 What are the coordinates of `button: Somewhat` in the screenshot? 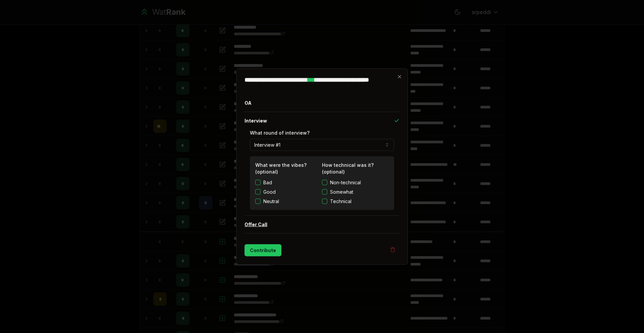 It's located at (324, 192).